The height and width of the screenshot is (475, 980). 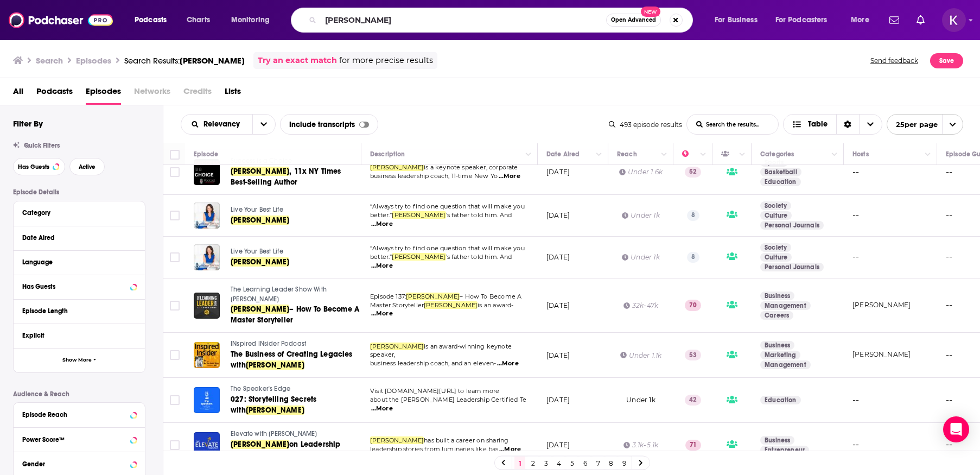 I want to click on p: 8, so click(x=693, y=257).